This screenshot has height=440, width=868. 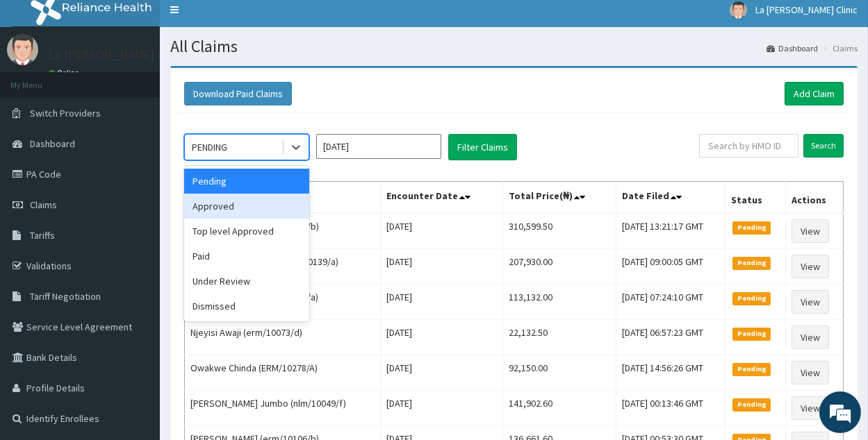 What do you see at coordinates (559, 373) in the screenshot?
I see `td: 92,150.00` at bounding box center [559, 373].